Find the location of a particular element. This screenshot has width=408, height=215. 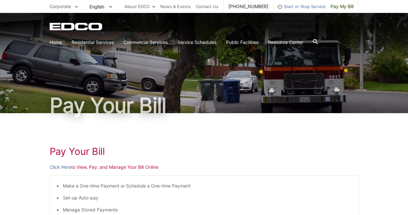

li: Make a One-time Payment or Schedule a One-time Payment is located at coordinates (208, 186).